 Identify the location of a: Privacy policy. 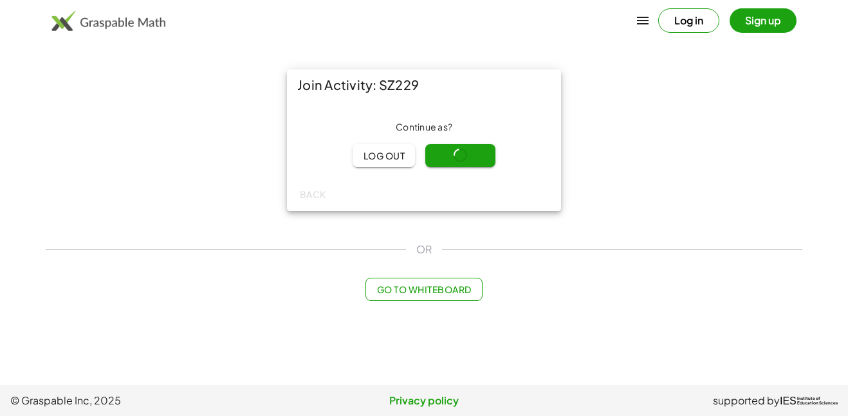
(424, 401).